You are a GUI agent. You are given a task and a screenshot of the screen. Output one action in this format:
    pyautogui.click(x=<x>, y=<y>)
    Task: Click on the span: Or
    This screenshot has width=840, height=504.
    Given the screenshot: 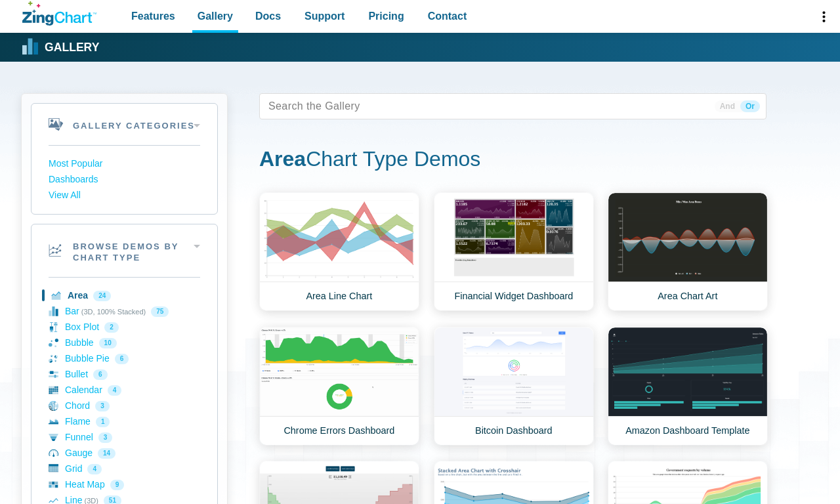 What is the action you would take?
    pyautogui.click(x=750, y=106)
    